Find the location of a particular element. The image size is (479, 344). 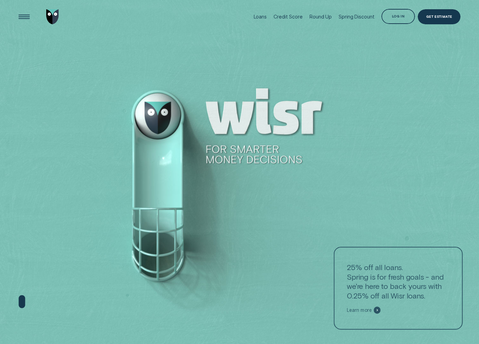

span: Learn more is located at coordinates (359, 310).